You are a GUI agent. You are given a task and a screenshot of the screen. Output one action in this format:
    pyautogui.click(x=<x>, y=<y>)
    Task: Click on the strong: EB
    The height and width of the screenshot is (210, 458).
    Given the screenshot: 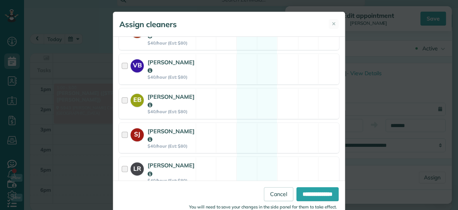 What is the action you would take?
    pyautogui.click(x=137, y=99)
    